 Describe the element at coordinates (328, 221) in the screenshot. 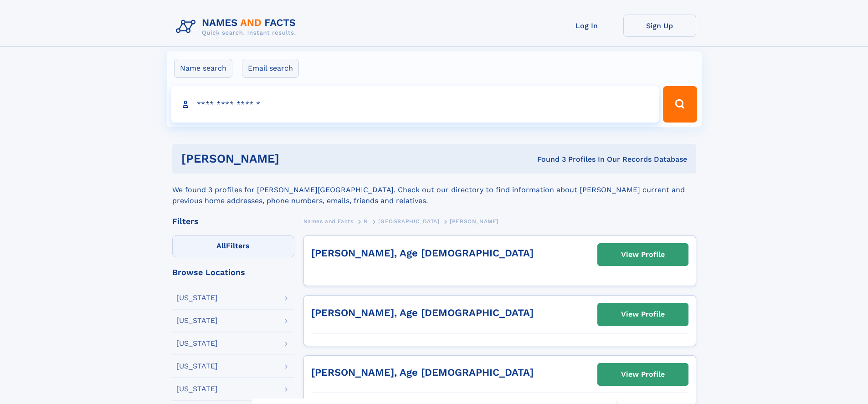

I see `a: Names and Facts` at that location.